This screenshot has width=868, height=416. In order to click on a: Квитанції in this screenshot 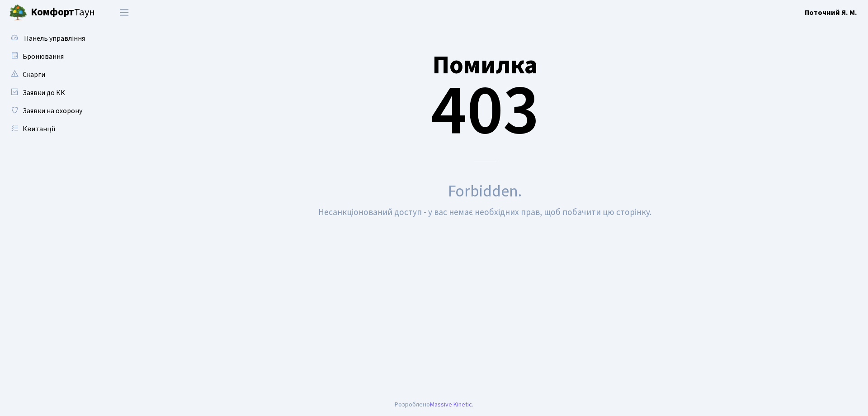, I will do `click(50, 129)`.